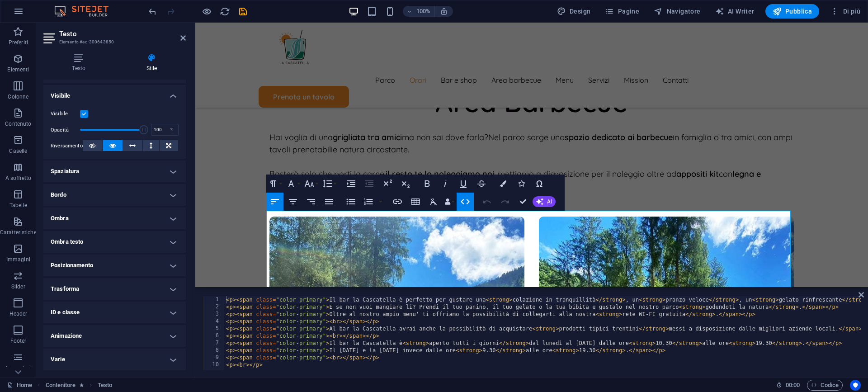 This screenshot has height=392, width=868. I want to click on h4: Varie, so click(115, 359).